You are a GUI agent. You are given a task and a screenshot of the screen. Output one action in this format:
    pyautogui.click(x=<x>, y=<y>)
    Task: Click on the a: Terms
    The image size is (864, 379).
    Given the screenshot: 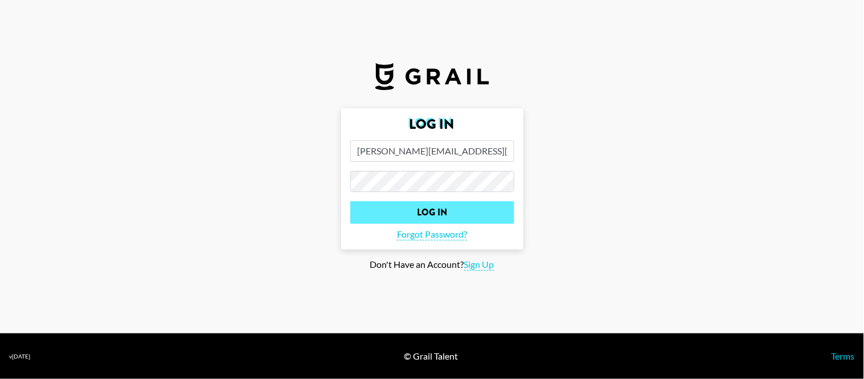 What is the action you would take?
    pyautogui.click(x=843, y=355)
    